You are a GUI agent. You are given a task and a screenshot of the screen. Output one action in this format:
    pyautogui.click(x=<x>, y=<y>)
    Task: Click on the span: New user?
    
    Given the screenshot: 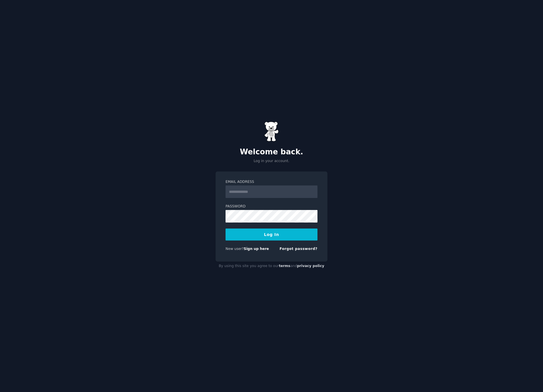 What is the action you would take?
    pyautogui.click(x=234, y=249)
    